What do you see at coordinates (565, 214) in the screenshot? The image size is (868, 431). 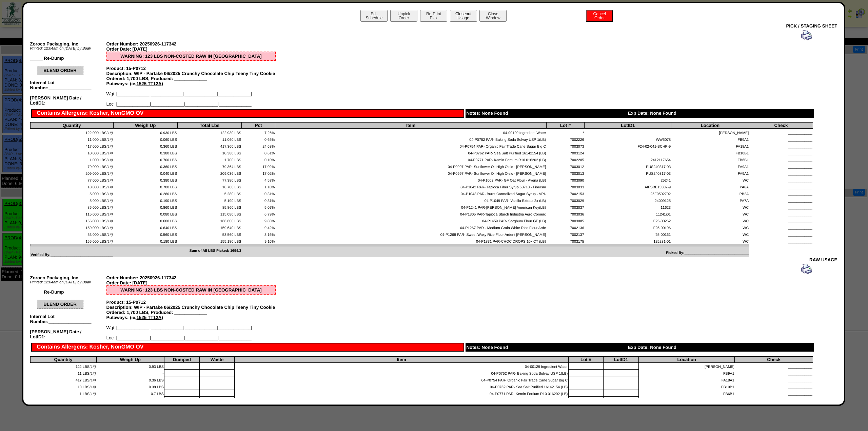 I see `td: 7003036` at bounding box center [565, 214].